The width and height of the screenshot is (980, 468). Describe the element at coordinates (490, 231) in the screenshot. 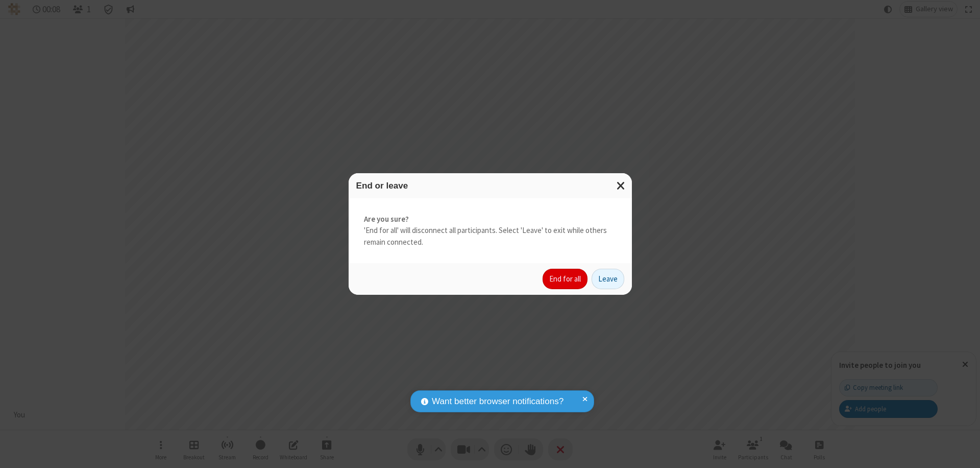

I see `div: 'End for all' will disconnect all participants. Select 'Leave' to exit while others remain connec...` at that location.